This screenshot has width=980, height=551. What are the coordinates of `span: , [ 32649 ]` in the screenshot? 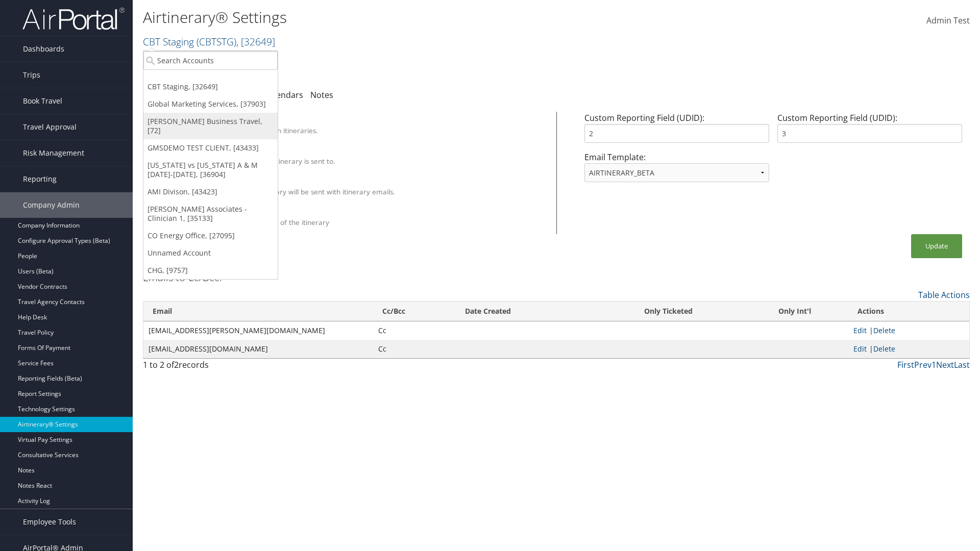 It's located at (256, 41).